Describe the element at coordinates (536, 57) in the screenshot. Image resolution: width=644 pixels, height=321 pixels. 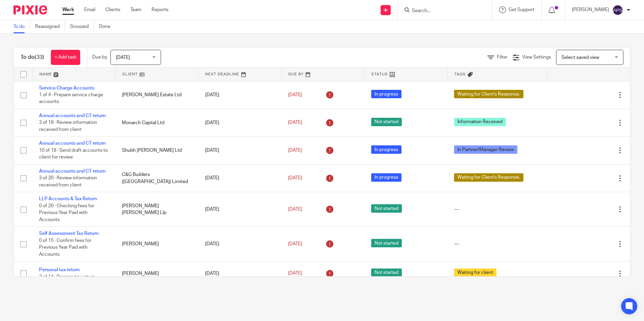
I see `span: View Settings` at that location.